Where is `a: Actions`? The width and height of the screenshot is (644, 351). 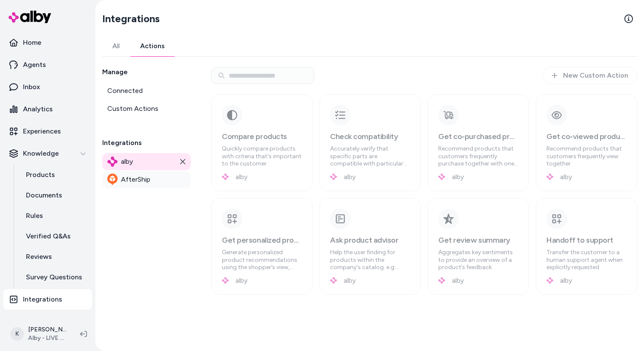
a: Actions is located at coordinates (153, 46).